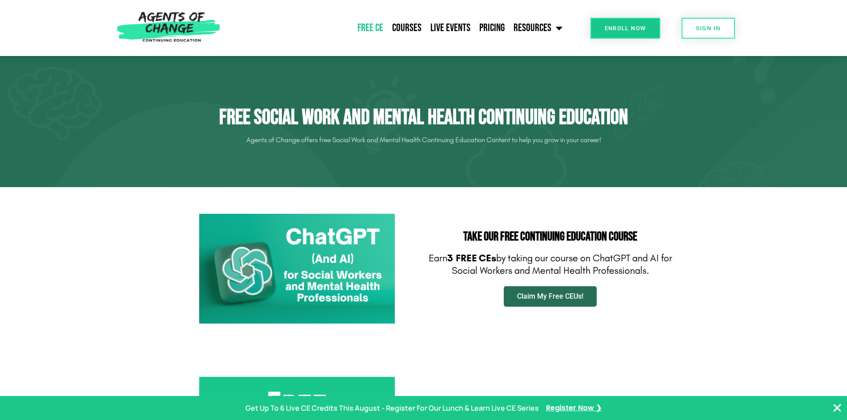 This screenshot has height=420, width=847. Describe the element at coordinates (550, 296) in the screenshot. I see `a: Claim My Free CEUs!` at that location.